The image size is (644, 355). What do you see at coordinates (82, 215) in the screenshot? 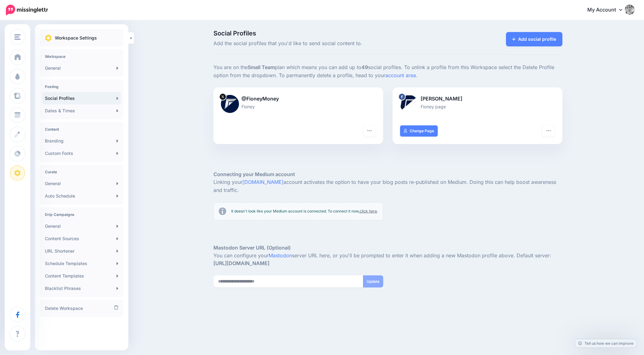
I see `h4: Drip Campaigns` at bounding box center [82, 215].